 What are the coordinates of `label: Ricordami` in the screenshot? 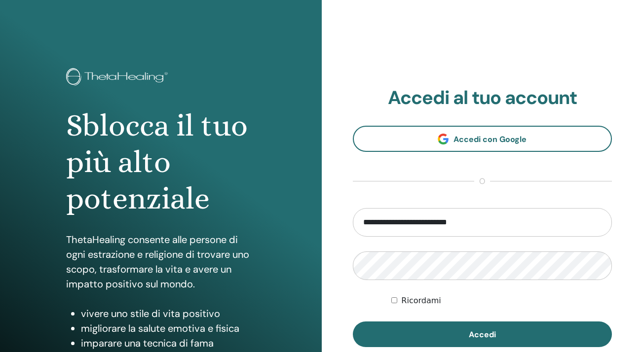 It's located at (421, 301).